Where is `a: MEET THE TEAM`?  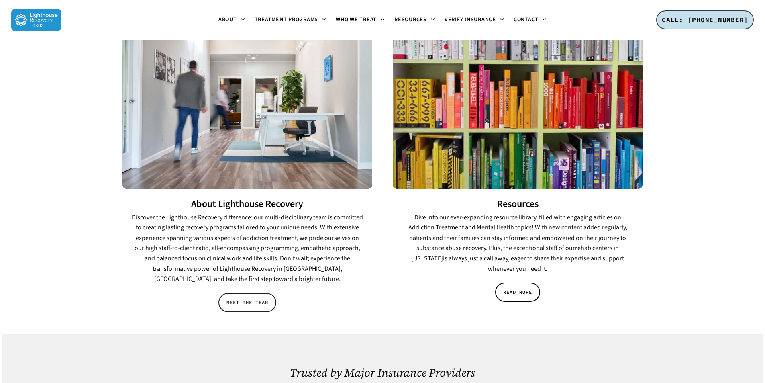
a: MEET THE TEAM is located at coordinates (247, 302).